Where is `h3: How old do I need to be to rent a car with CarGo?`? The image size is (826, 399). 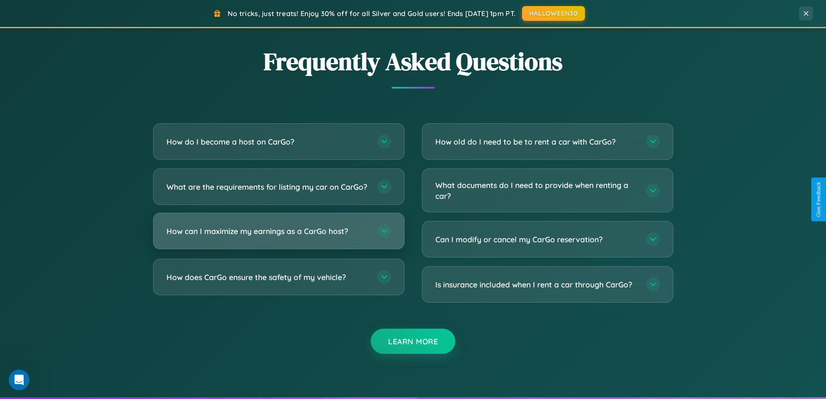 h3: How old do I need to be to rent a car with CarGo? is located at coordinates (536, 141).